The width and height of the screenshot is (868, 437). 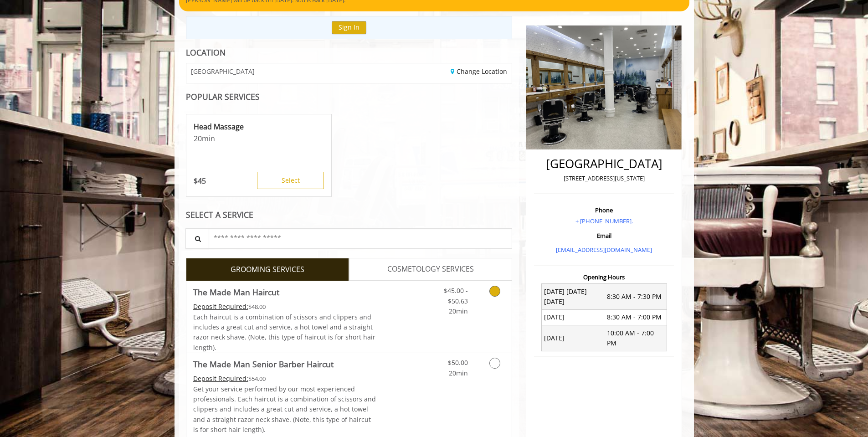 What do you see at coordinates (349, 215) in the screenshot?
I see `div: SELECT A SERVICE` at bounding box center [349, 215].